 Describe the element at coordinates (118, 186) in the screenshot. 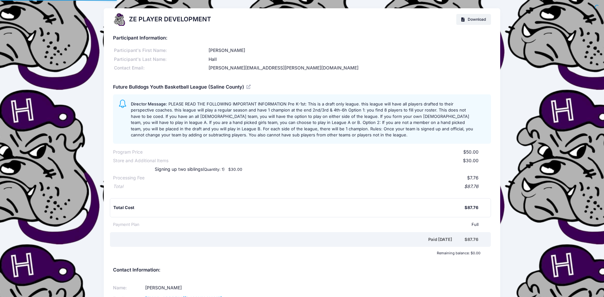

I see `div: Total` at that location.